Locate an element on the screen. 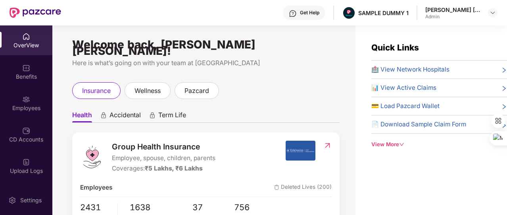 The image size is (507, 215). span: Employees is located at coordinates (96, 187).